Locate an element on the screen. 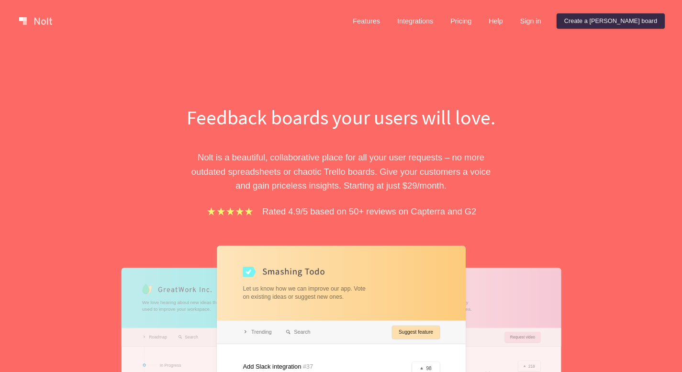 The height and width of the screenshot is (372, 682). a: Features is located at coordinates (366, 21).